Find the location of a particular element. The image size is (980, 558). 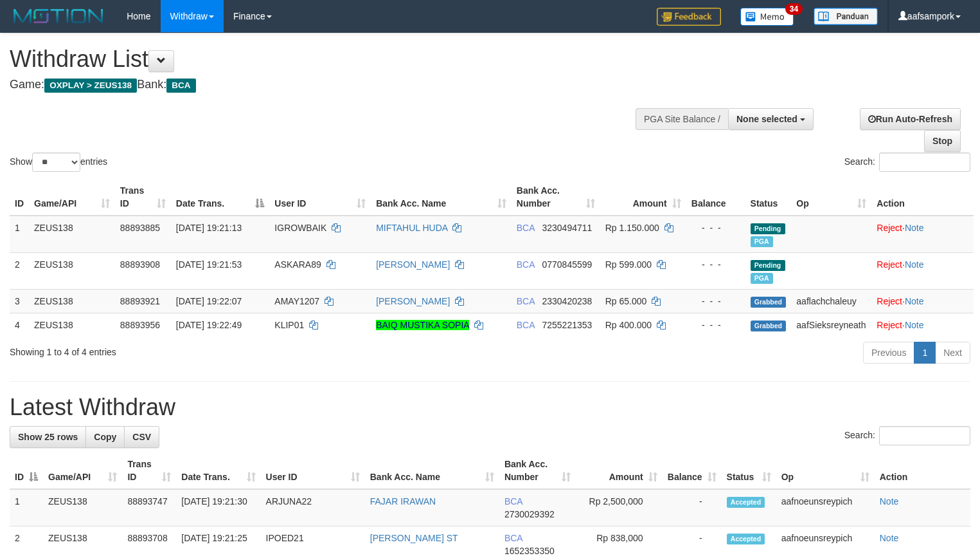

span: 88893908 is located at coordinates (140, 264).